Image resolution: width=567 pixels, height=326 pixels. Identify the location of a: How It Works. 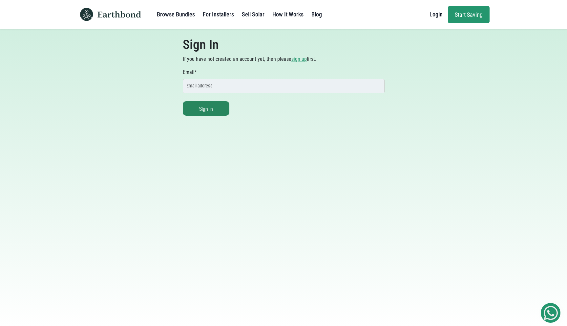
(288, 14).